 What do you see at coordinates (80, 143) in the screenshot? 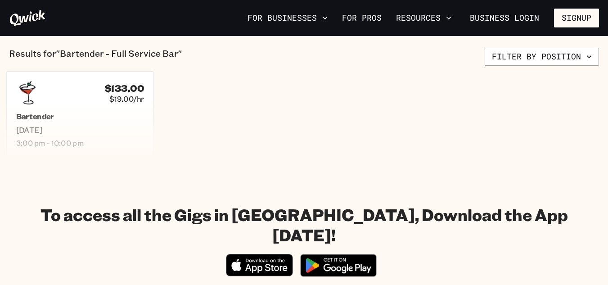
I see `span: 3:00 pm - 10:00 pm` at bounding box center [80, 143].